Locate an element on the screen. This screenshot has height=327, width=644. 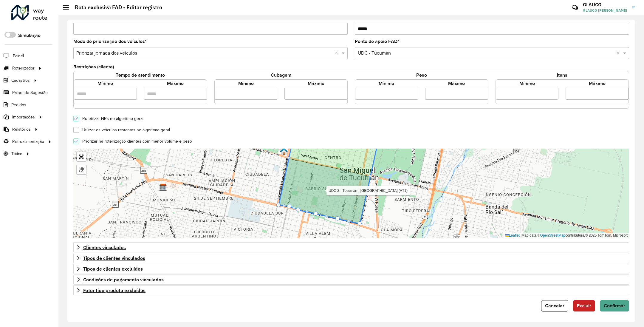
span: Excluir is located at coordinates (584, 306).